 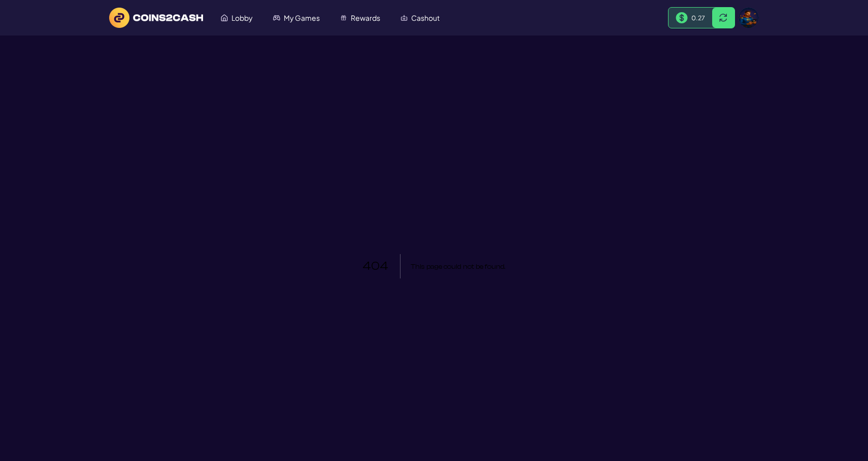 What do you see at coordinates (682, 18) in the screenshot?
I see `img: Money Bill` at bounding box center [682, 18].